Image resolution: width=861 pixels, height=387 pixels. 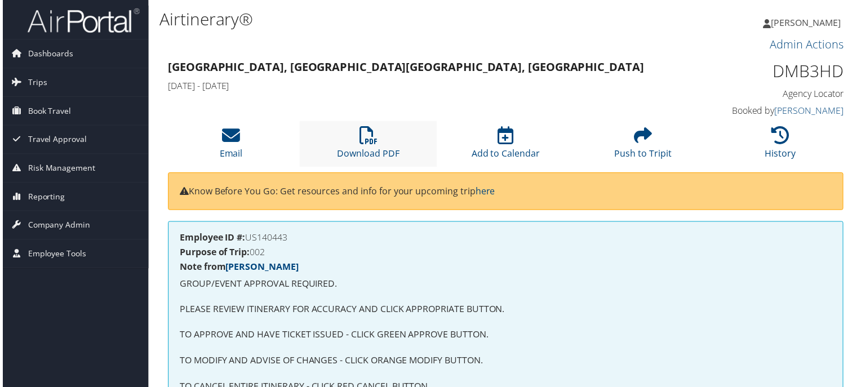 What do you see at coordinates (767, 72) in the screenshot?
I see `h1: DMB3HD` at bounding box center [767, 72].